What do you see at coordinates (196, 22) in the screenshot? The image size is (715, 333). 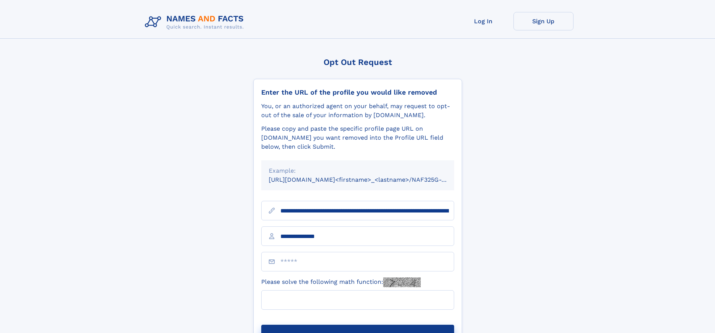 I see `img: Logo Names and Facts` at bounding box center [196, 22].